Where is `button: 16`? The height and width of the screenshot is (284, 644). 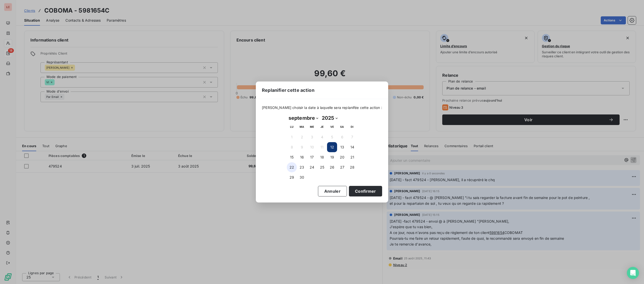 button: 16 is located at coordinates (302, 157).